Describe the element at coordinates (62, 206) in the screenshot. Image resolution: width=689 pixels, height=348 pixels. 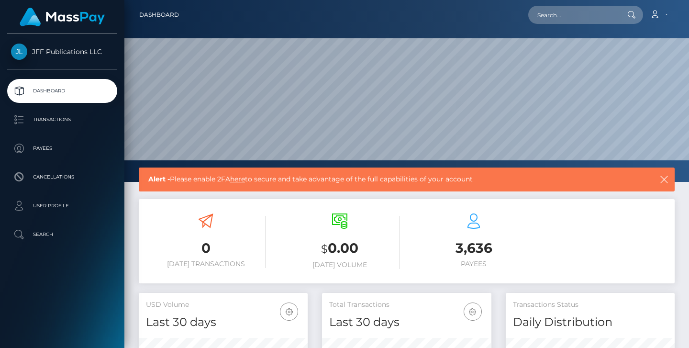
I see `a: User Profile` at that location.